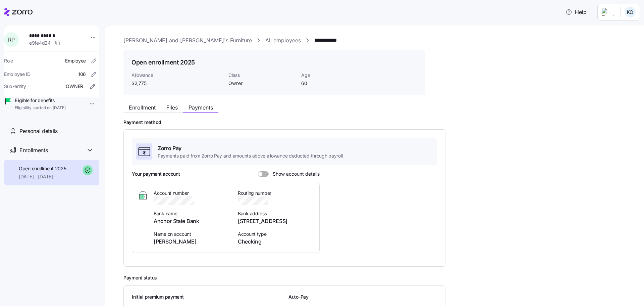 The width and height of the screenshot is (644, 306). Describe the element at coordinates (8, 61) in the screenshot. I see `span: Role` at that location.